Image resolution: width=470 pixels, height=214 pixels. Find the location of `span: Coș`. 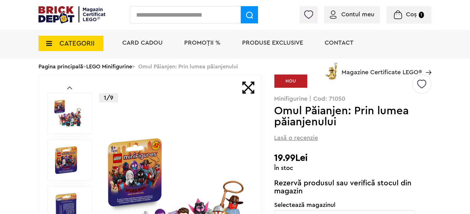

span: Coș is located at coordinates (412, 14).